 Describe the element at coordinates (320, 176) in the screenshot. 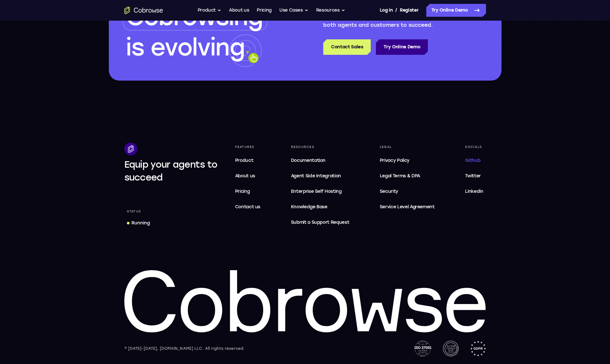

I see `span: Agent Side Integration` at that location.